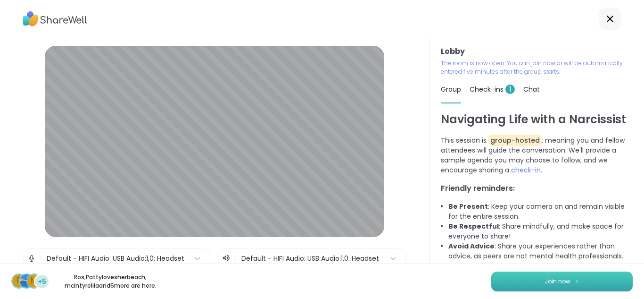  Describe the element at coordinates (515, 141) in the screenshot. I see `span: group-hosted` at that location.